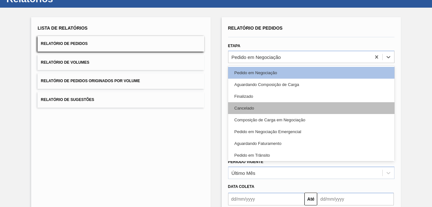 The height and width of the screenshot is (207, 432). I want to click on span: Relatório de Sugestões, so click(67, 100).